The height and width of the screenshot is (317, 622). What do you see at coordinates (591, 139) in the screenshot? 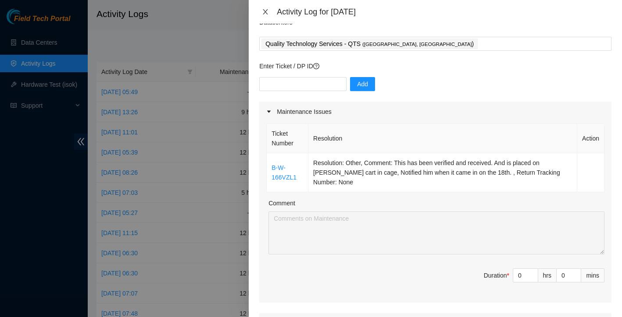
I see `th: Action` at bounding box center [591, 139].